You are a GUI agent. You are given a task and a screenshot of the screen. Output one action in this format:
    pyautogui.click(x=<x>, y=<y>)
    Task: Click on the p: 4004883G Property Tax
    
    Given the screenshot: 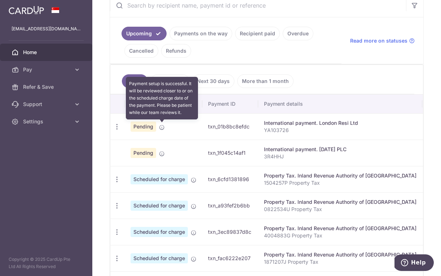 What is the action you would take?
    pyautogui.click(x=340, y=236)
    